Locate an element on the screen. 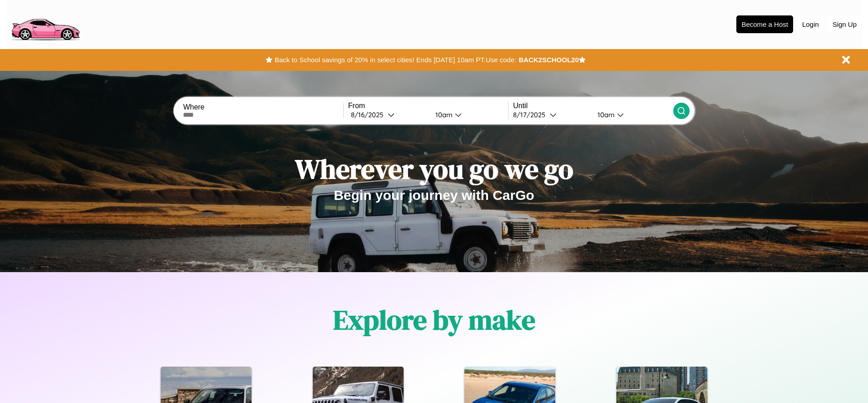 This screenshot has height=403, width=868. label: From is located at coordinates (428, 106).